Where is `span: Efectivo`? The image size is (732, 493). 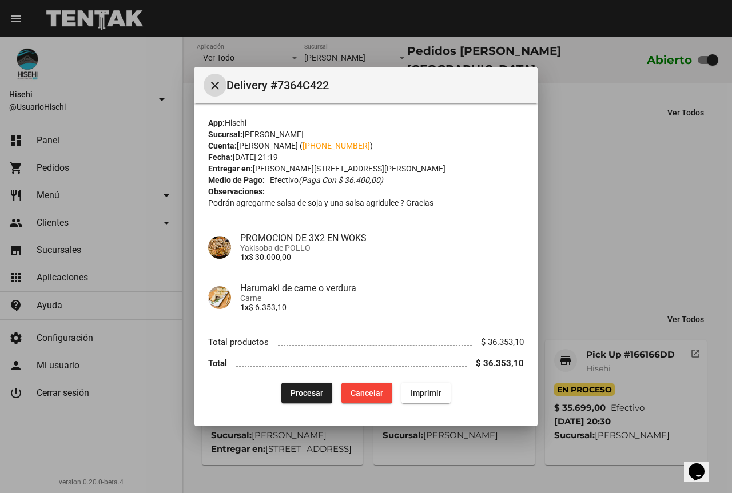
span: Efectivo is located at coordinates (326, 180).